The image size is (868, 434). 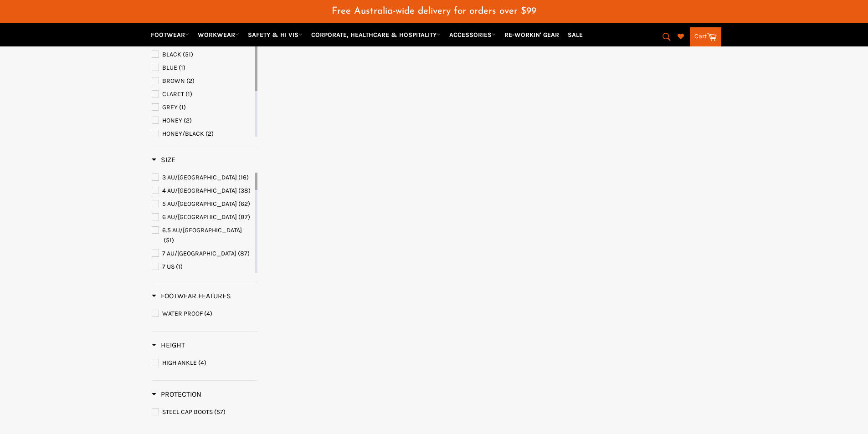 What do you see at coordinates (244, 204) in the screenshot?
I see `span: (62)` at bounding box center [244, 204].